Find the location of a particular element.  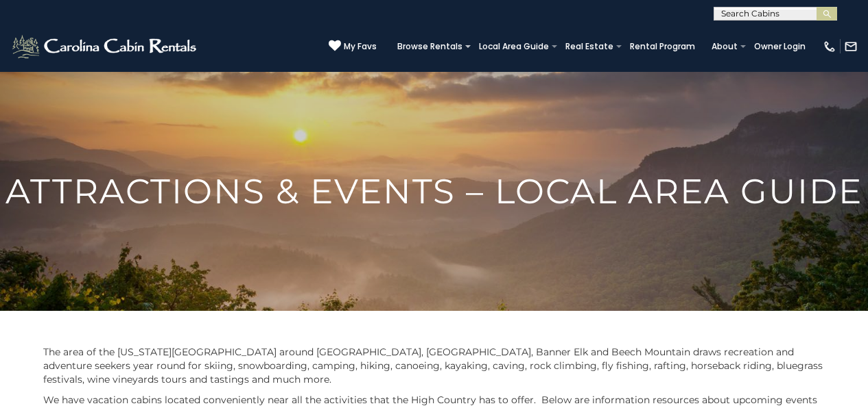

a: Rental Program is located at coordinates (662, 46).